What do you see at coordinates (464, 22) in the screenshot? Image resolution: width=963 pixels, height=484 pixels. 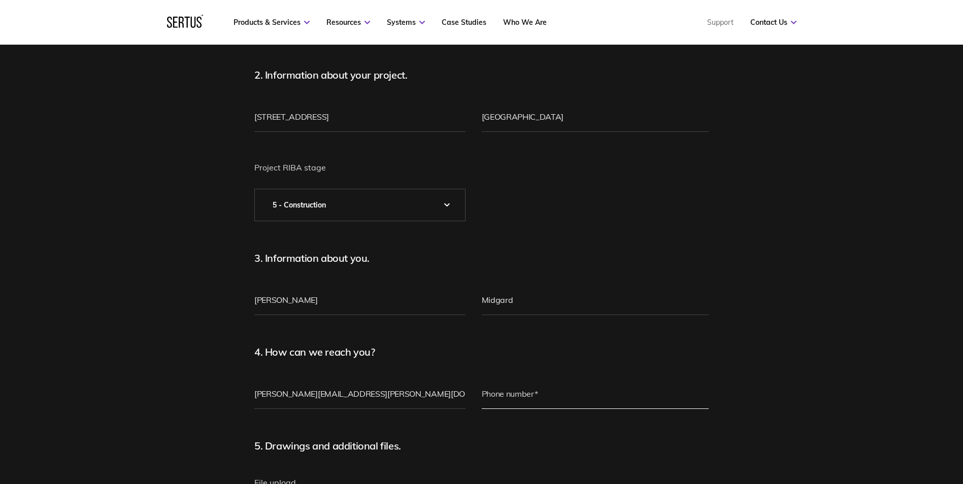 I see `a: Case Studies` at bounding box center [464, 22].